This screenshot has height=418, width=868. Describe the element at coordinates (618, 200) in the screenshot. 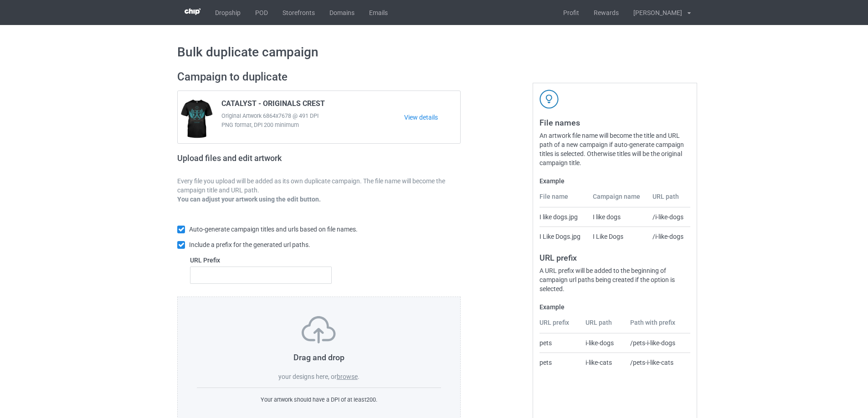

I see `th: Campaign name` at that location.